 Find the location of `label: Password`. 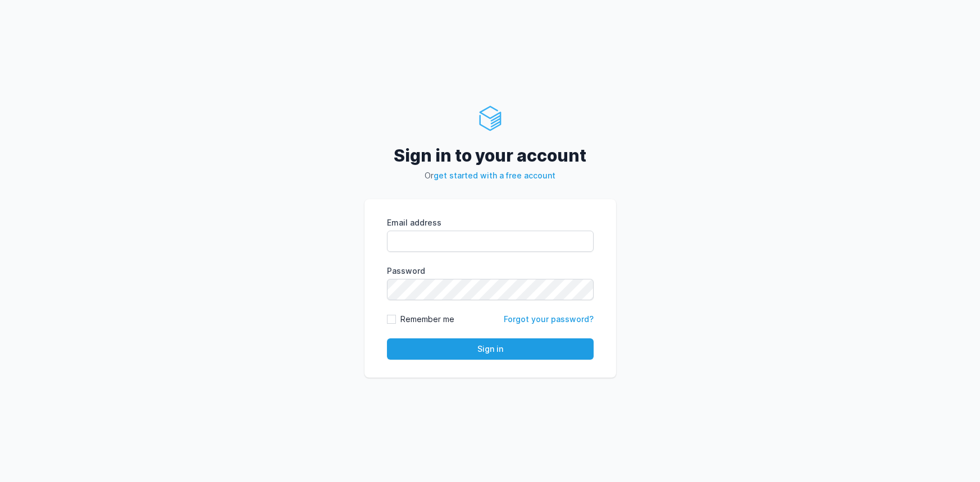

label: Password is located at coordinates (490, 271).